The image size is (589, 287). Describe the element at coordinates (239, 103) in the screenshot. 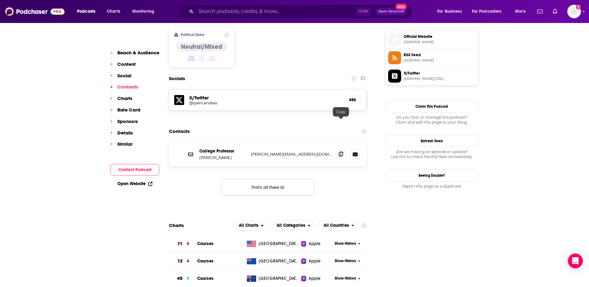

I see `h5: @spencerideas` at that location.